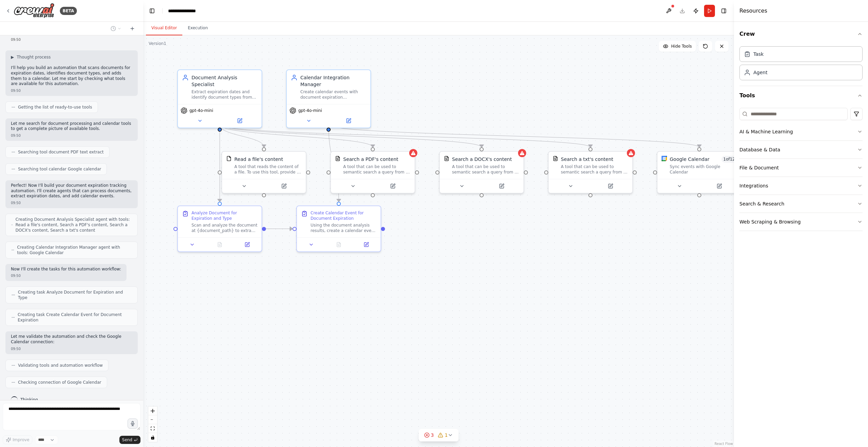 This screenshot has width=868, height=447. What do you see at coordinates (59, 383) in the screenshot?
I see `span: Checking connection of Google Calendar` at bounding box center [59, 383].